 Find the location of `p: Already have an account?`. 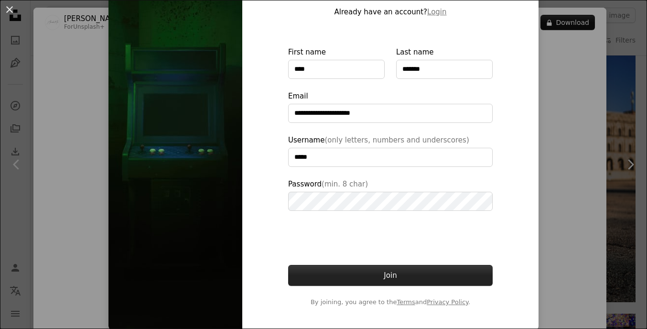

p: Already have an account? is located at coordinates (390, 12).